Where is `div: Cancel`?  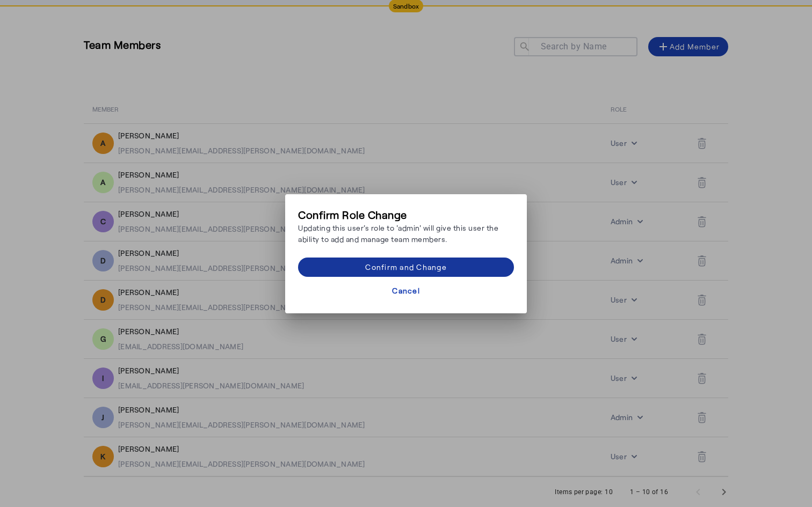
div: Cancel is located at coordinates (406, 291).